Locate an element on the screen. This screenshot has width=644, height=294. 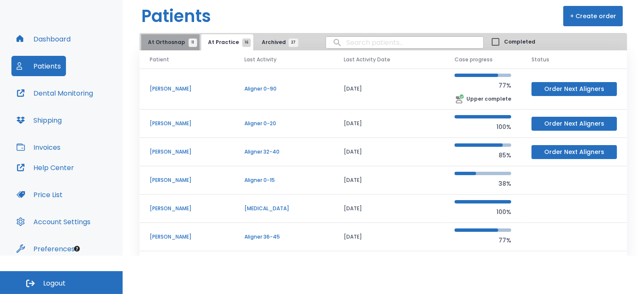
p: Upper complete is located at coordinates (489, 99).